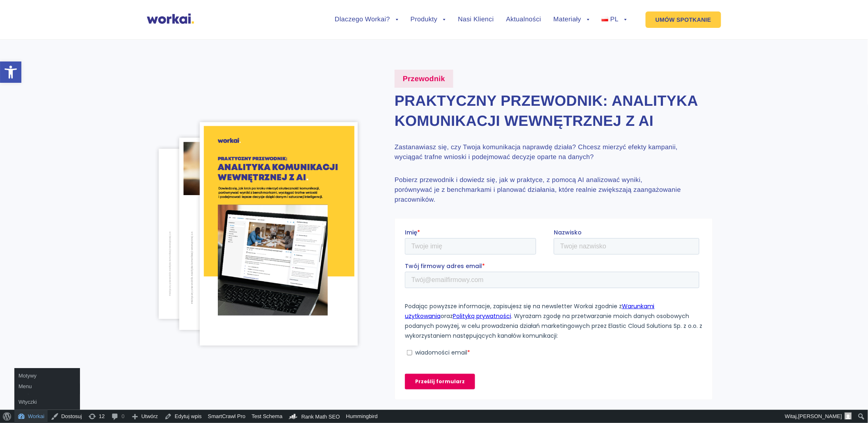  I want to click on a: UMÓW SPOTKANIE, so click(683, 20).